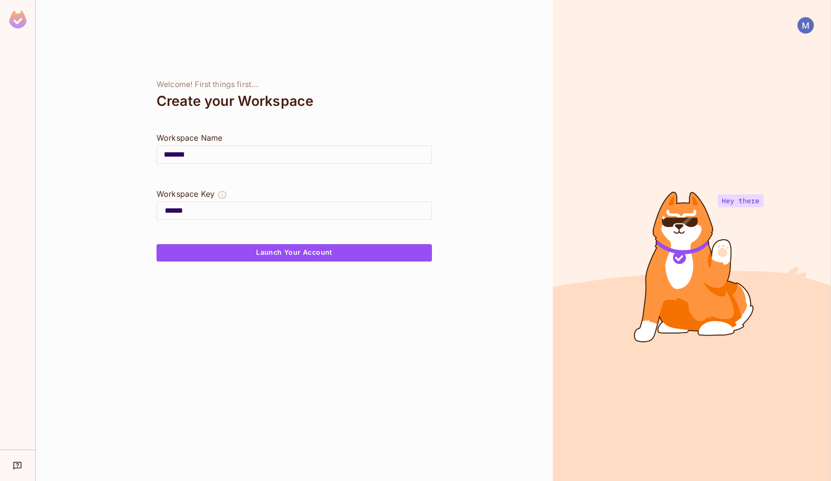 This screenshot has height=481, width=831. What do you see at coordinates (294, 253) in the screenshot?
I see `button: Launch Your Account` at bounding box center [294, 253].